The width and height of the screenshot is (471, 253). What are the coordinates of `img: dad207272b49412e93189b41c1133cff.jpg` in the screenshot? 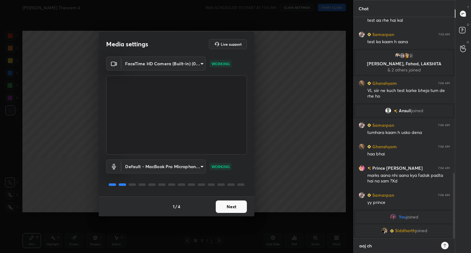 It's located at (393, 217).